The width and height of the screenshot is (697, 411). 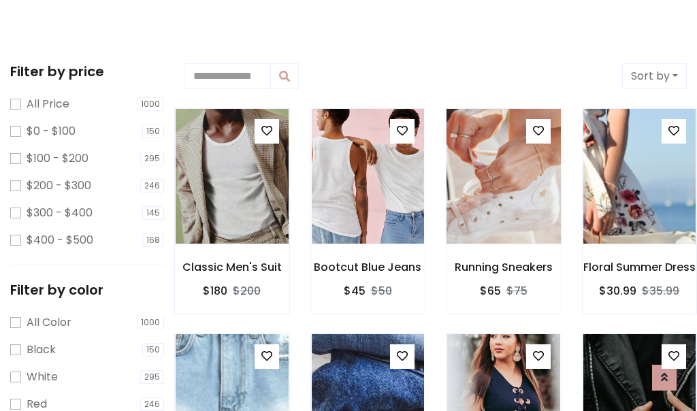 What do you see at coordinates (654, 76) in the screenshot?
I see `button: Sort by` at bounding box center [654, 76].